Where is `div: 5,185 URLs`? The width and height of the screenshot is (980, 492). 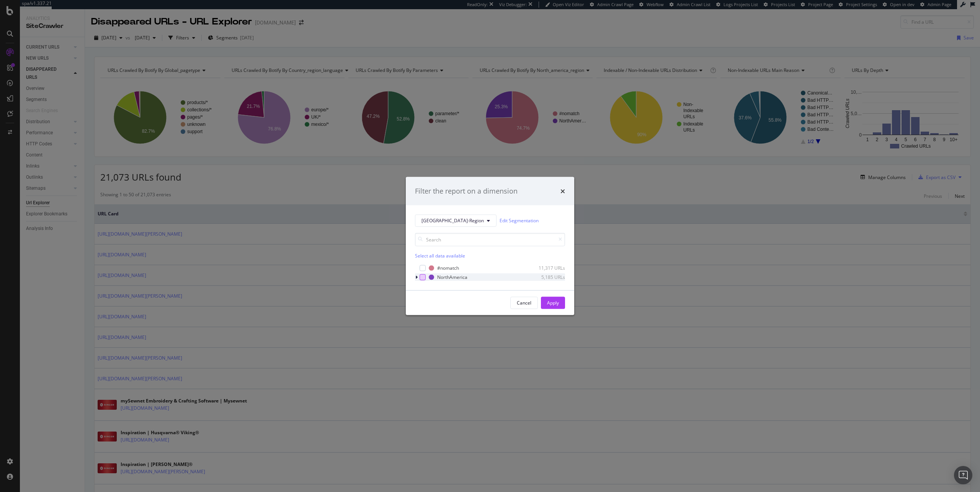 div: 5,185 URLs is located at coordinates (546, 277).